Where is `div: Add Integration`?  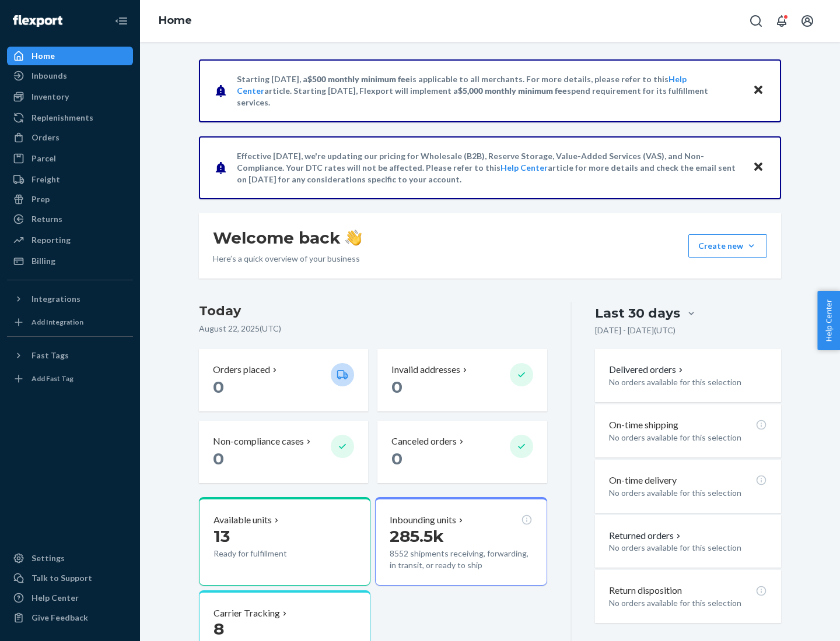
div: Add Integration is located at coordinates (58, 322).